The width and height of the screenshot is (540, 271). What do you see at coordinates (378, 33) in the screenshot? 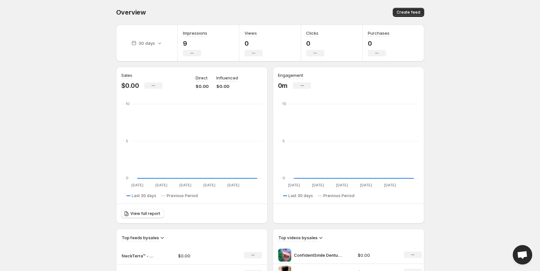
I see `h3: Purchases` at bounding box center [378, 33].